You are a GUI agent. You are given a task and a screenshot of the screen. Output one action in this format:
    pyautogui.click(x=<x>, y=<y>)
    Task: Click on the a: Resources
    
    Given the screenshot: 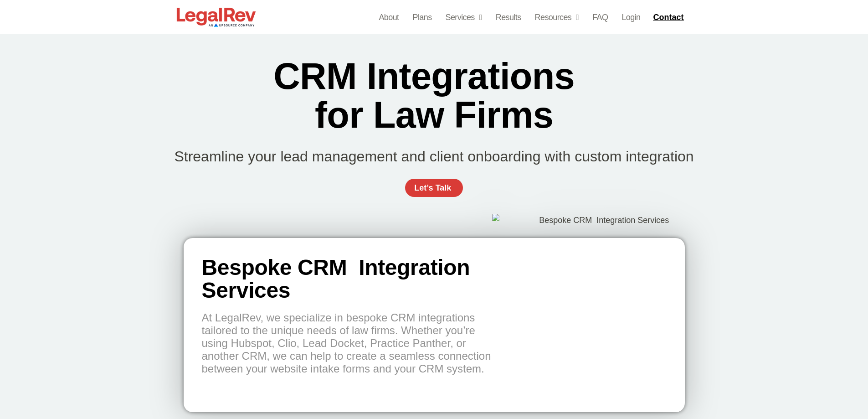 What is the action you would take?
    pyautogui.click(x=557, y=17)
    